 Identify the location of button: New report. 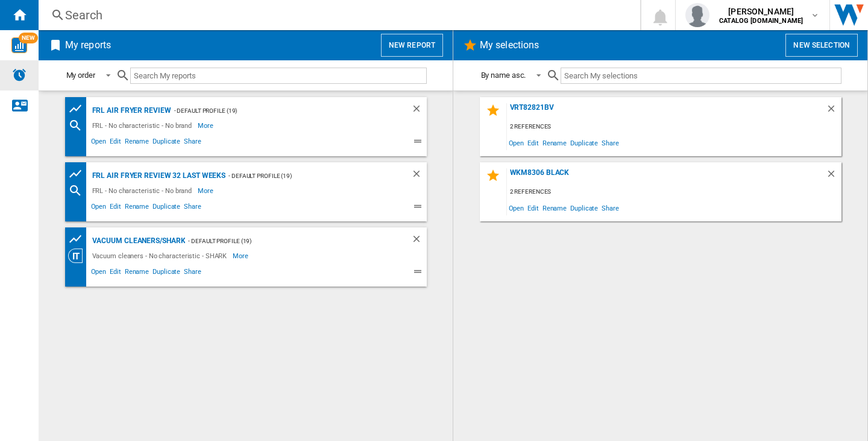
(412, 45).